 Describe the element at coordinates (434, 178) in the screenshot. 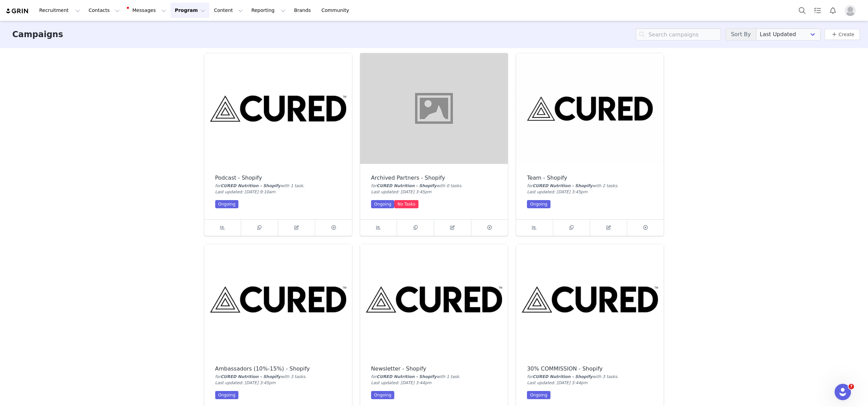

I see `div: Archived Partners - Shopify` at that location.